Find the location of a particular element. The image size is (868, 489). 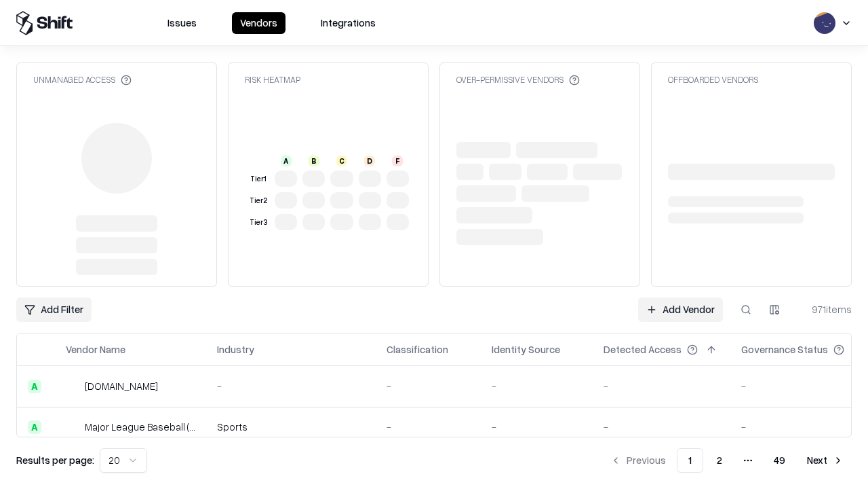

img: Major League Baseball (MLB) is located at coordinates (72, 427).